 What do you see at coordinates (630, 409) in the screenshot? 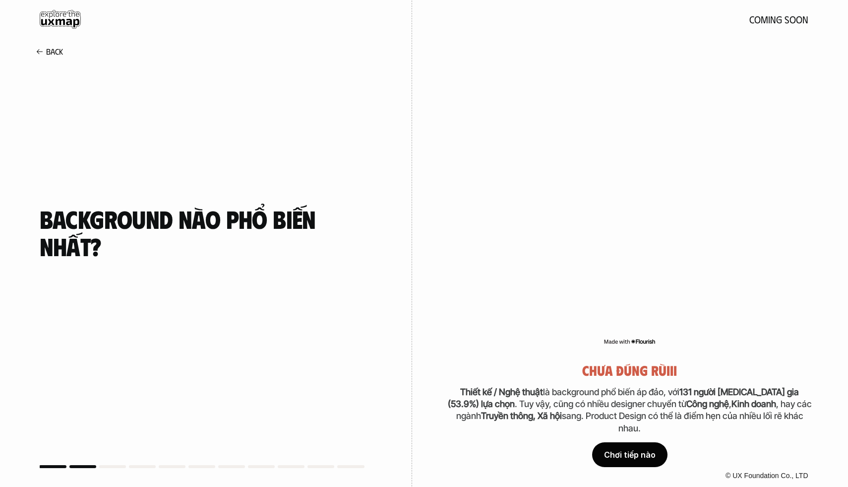
I see `p: là background phổ biến áp đảo, với . Tuy vậy, cũng có nhiều designer chuyển từ , , hay các ngành ...` at bounding box center [630, 409].